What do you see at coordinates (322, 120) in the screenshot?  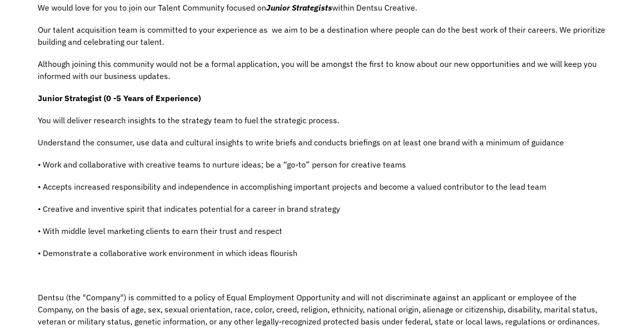 I see `p: You will deliver research insights to the strategy team to fuel the strategic process.` at bounding box center [322, 120].